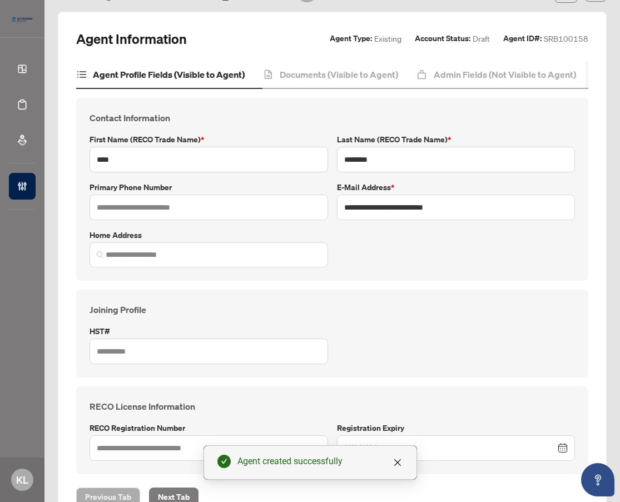 The width and height of the screenshot is (620, 502). I want to click on span: close, so click(397, 462).